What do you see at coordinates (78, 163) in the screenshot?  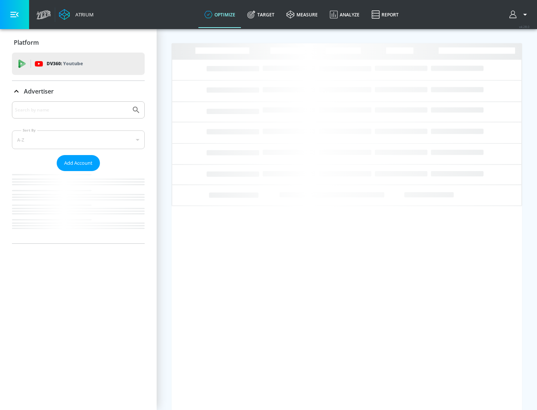 I see `button: Add Account` at bounding box center [78, 163].